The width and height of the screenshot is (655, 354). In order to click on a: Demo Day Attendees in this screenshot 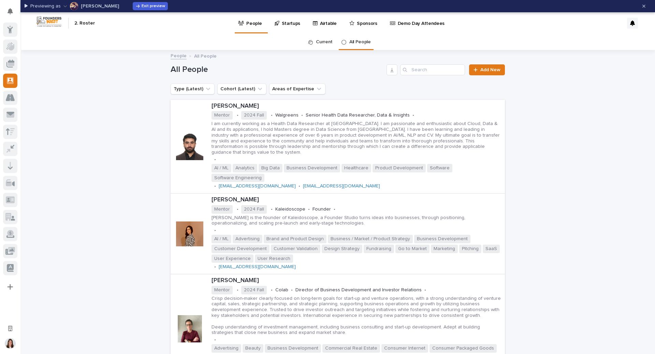, I will do `click(418, 23)`.